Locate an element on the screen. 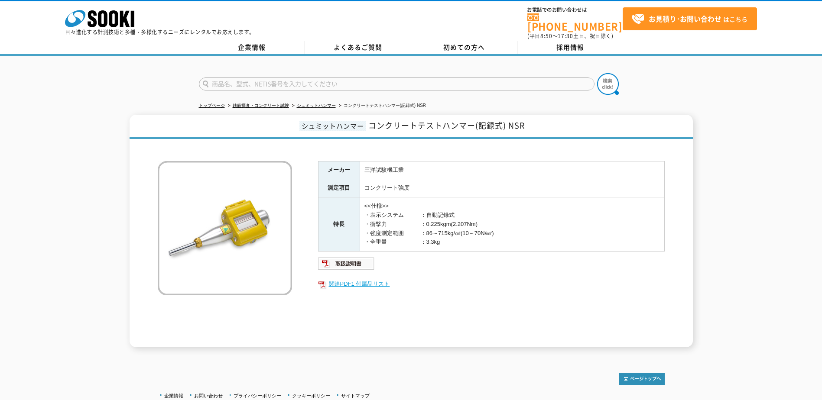  a: 初めての方へ is located at coordinates (464, 48).